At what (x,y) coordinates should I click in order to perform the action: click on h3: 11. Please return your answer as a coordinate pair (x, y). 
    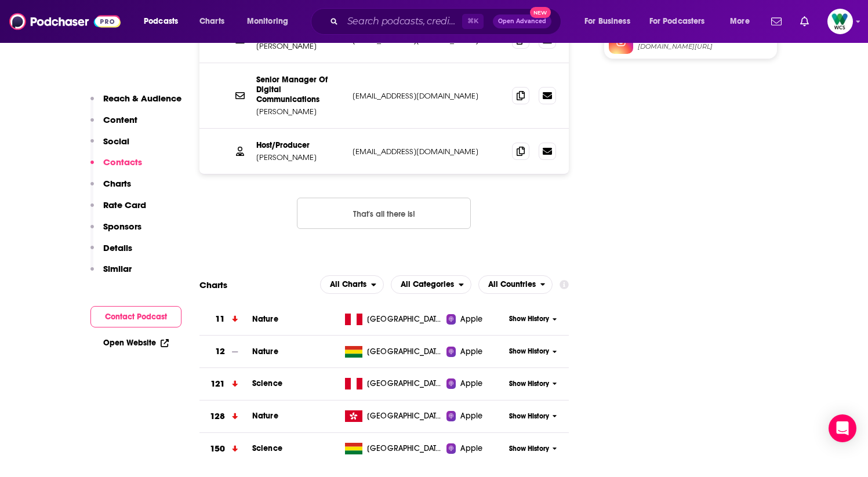
    Looking at the image, I should click on (220, 319).